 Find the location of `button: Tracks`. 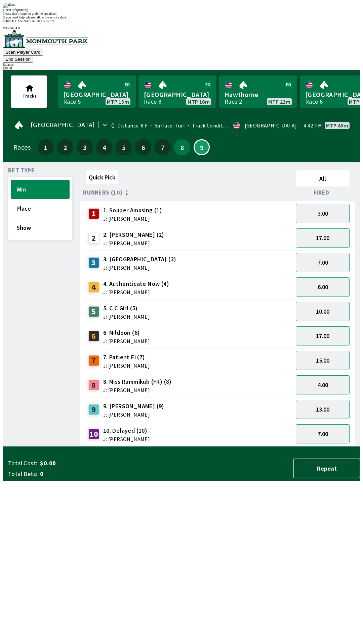

button: Tracks is located at coordinates (29, 92).